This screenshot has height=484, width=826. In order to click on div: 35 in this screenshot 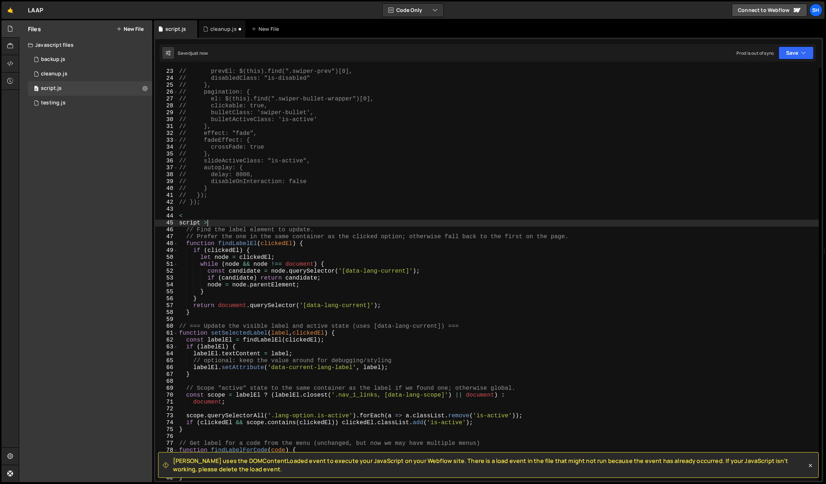, I will do `click(166, 154)`.